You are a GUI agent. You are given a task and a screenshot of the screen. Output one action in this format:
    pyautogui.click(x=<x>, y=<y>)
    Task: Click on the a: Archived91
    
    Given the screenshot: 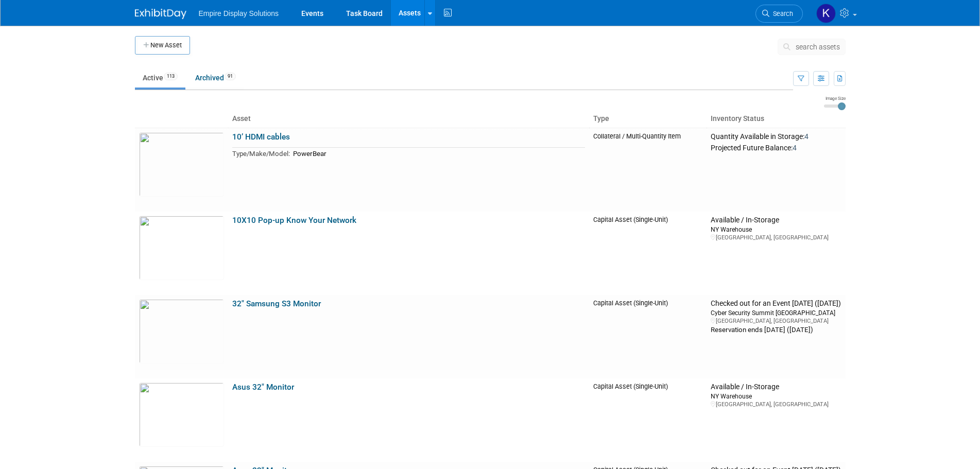 What is the action you would take?
    pyautogui.click(x=215, y=78)
    